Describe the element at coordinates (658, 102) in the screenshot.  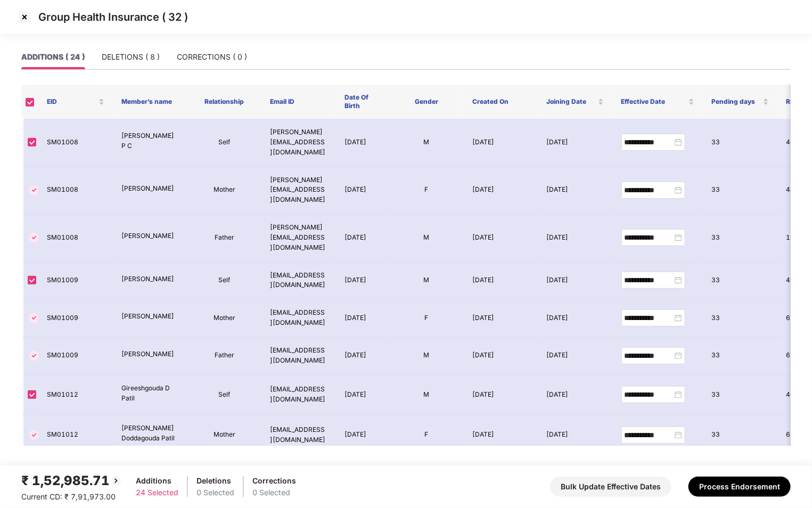
I see `th: Effective Date` at that location.